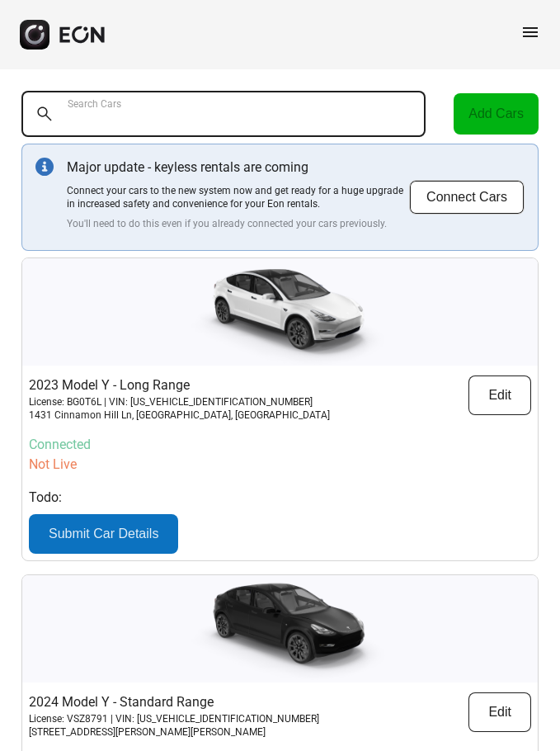  What do you see at coordinates (94, 104) in the screenshot?
I see `label: Search Cars` at bounding box center [94, 104].